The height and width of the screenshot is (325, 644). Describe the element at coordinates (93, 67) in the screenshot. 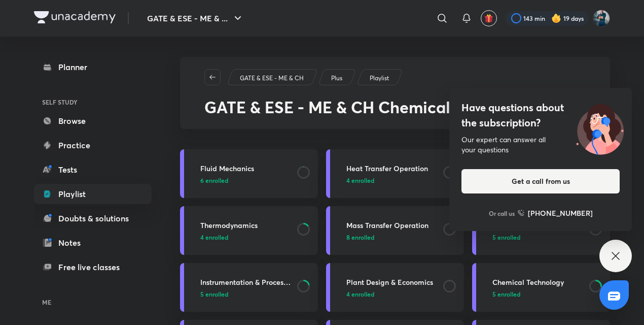

I see `a: Planner` at that location.